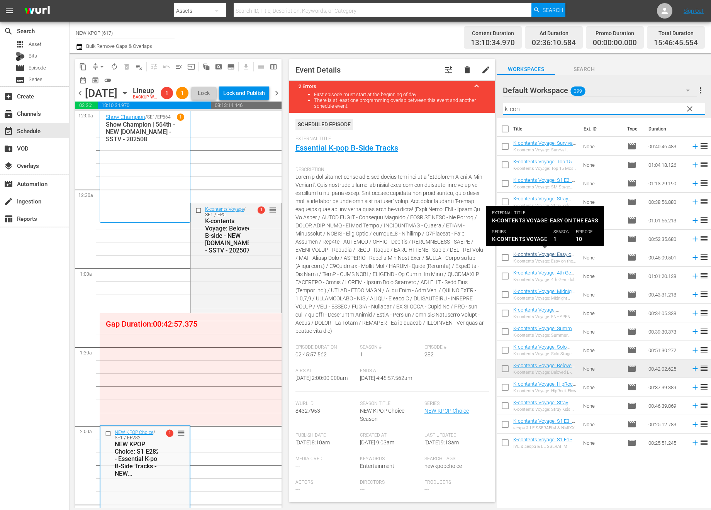  I want to click on li: First episode must start at the beginning of day., so click(400, 94).